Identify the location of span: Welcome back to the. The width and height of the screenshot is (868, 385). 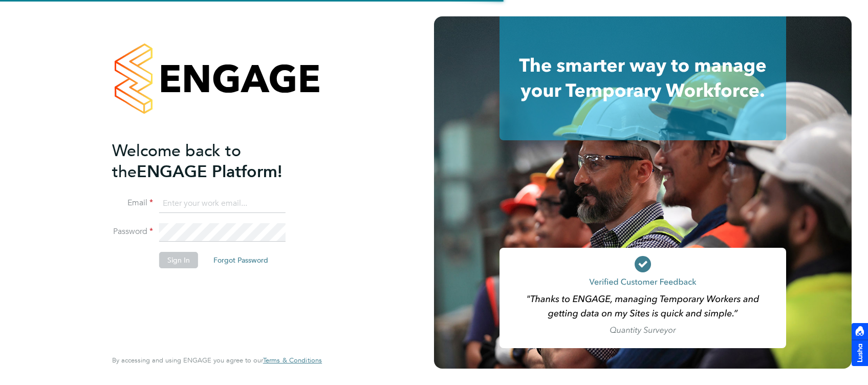
(176, 161).